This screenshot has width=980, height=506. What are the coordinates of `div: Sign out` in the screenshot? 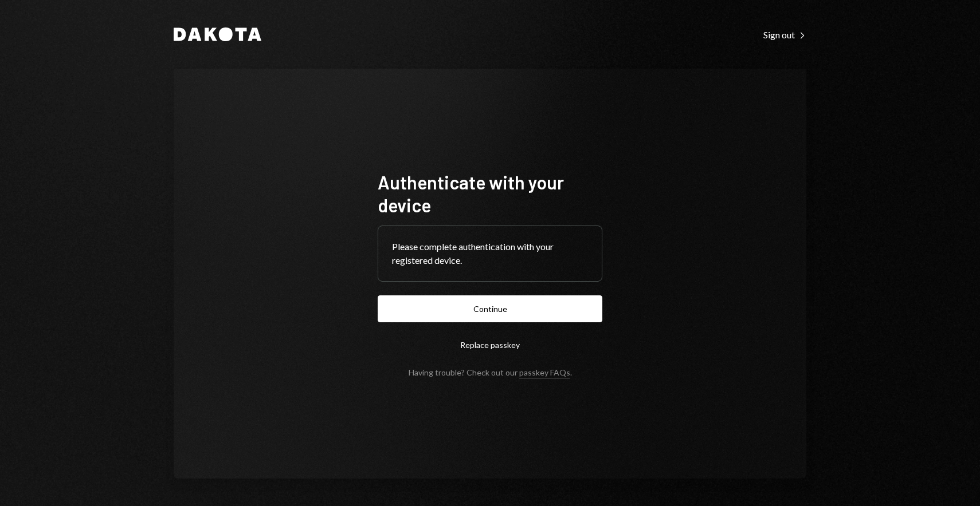 It's located at (785, 35).